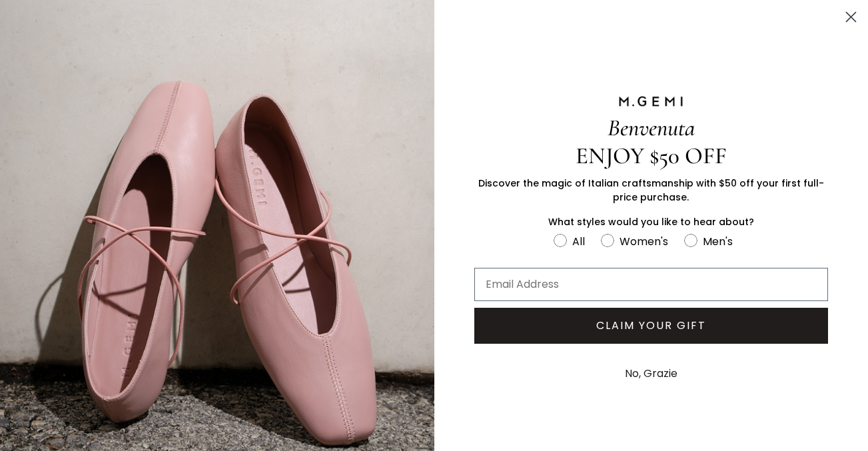 The image size is (868, 451). I want to click on span: What styles would you like to hear about?, so click(651, 222).